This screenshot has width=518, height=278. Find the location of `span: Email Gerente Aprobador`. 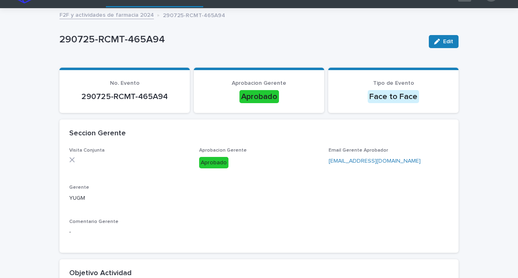

span: Email Gerente Aprobador is located at coordinates (358, 150).